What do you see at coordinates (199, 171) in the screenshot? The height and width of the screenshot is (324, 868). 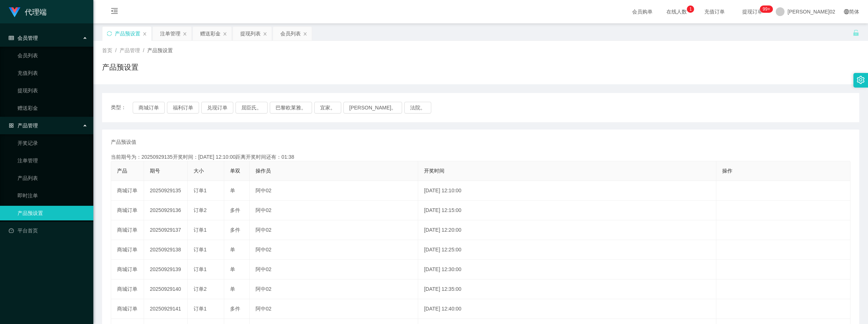 I see `span: 大小` at bounding box center [199, 171].